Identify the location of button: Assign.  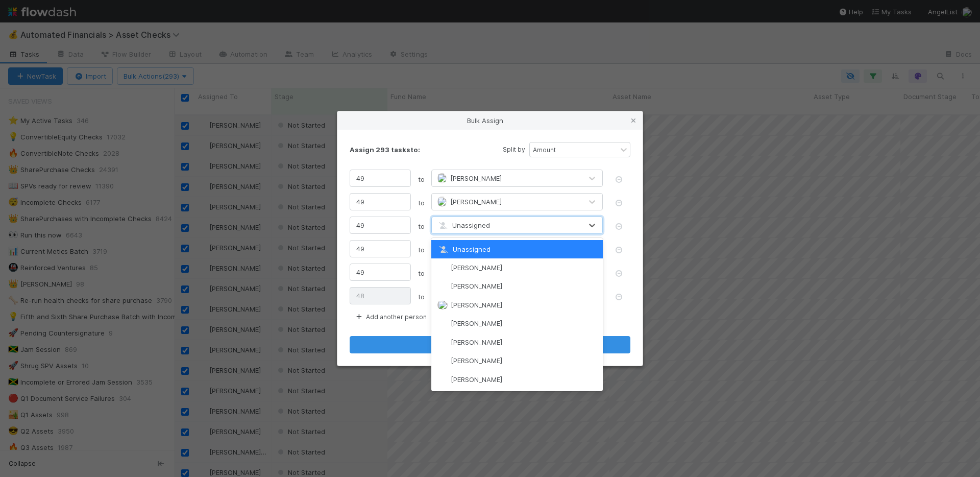
(490, 345).